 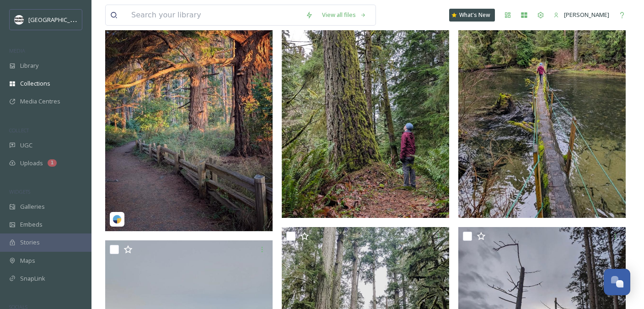 What do you see at coordinates (472, 15) in the screenshot?
I see `a: What's New` at bounding box center [472, 15].